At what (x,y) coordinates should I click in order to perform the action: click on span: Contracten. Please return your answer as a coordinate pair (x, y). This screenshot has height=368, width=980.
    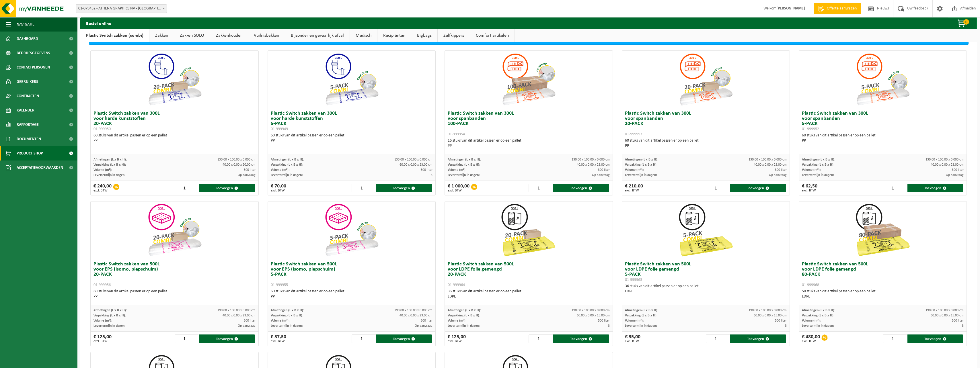
    Looking at the image, I should click on (28, 96).